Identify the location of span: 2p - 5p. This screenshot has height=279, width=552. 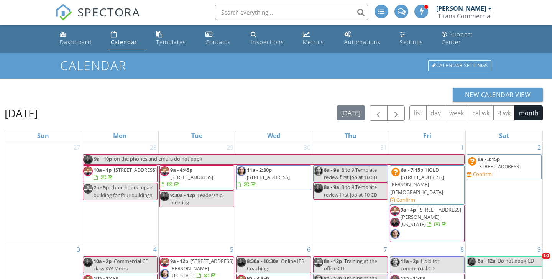
(101, 187).